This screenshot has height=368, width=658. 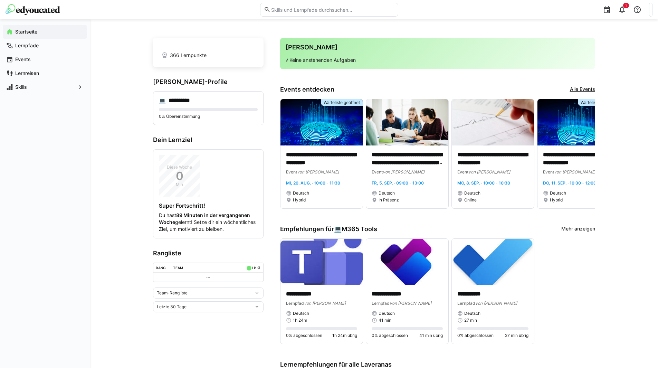 I want to click on span: 41 min übrig, so click(x=431, y=336).